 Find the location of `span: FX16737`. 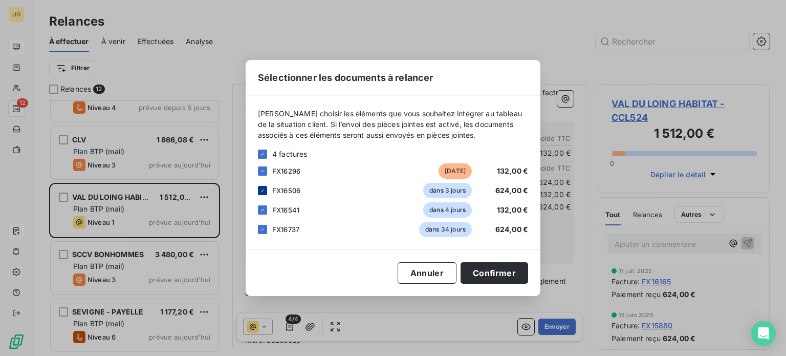

span: FX16737 is located at coordinates (285, 229).